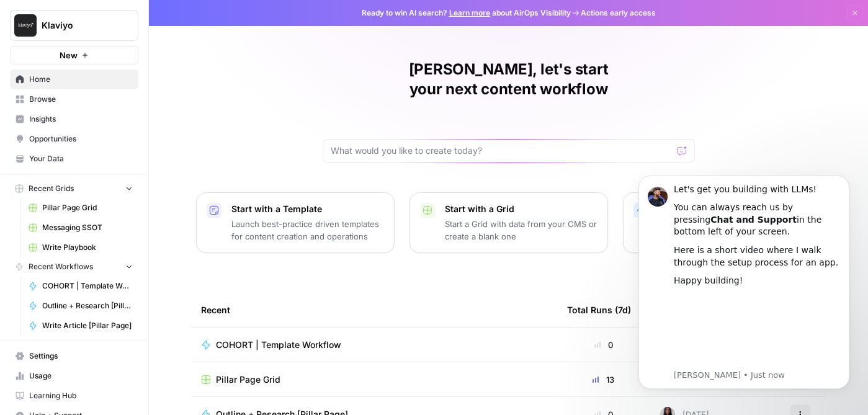 The image size is (868, 415). Describe the element at coordinates (604, 345) in the screenshot. I see `div: 0` at that location.